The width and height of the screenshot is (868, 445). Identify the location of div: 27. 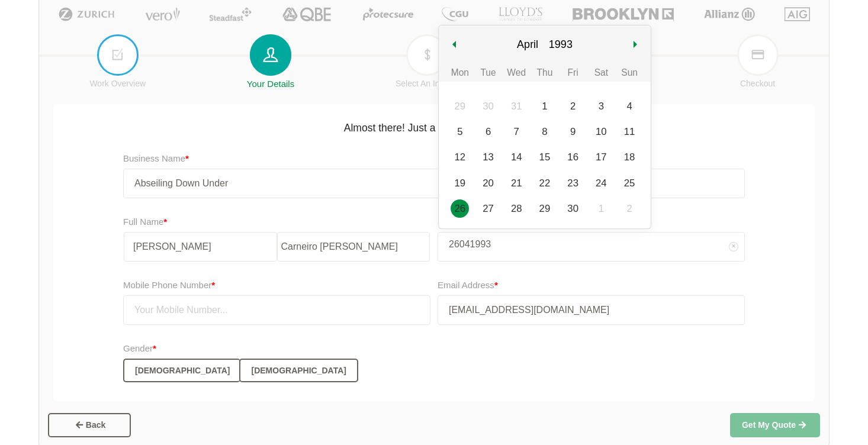
(488, 208).